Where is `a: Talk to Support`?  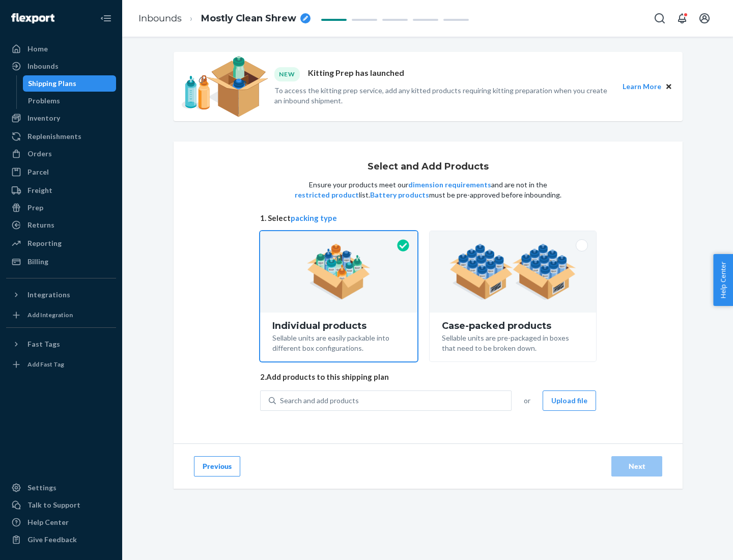
a: Talk to Support is located at coordinates (61, 505).